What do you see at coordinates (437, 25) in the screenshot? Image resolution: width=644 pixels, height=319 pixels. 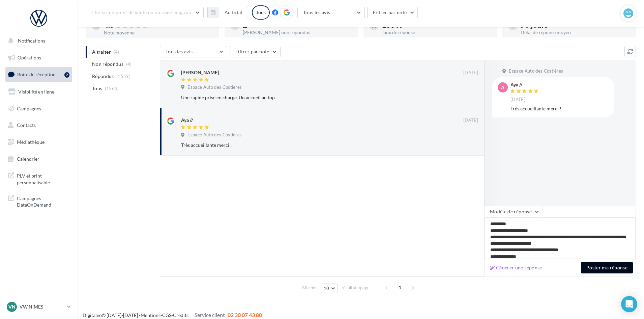 I see `div: 100 %` at bounding box center [437, 25].